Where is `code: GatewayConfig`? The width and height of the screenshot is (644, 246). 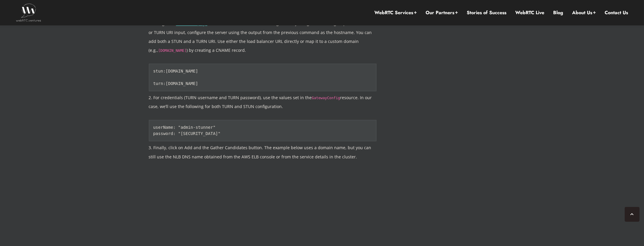
code: GatewayConfig is located at coordinates (326, 98).